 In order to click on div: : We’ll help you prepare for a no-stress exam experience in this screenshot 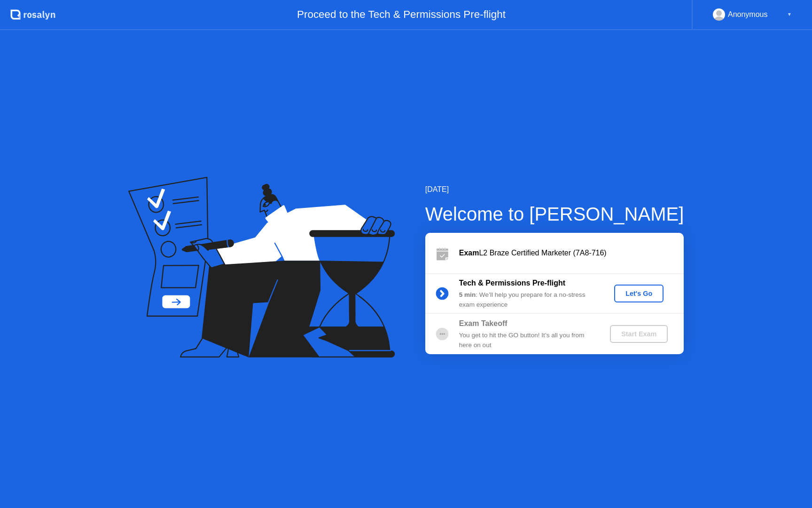, I will do `click(527, 300)`.